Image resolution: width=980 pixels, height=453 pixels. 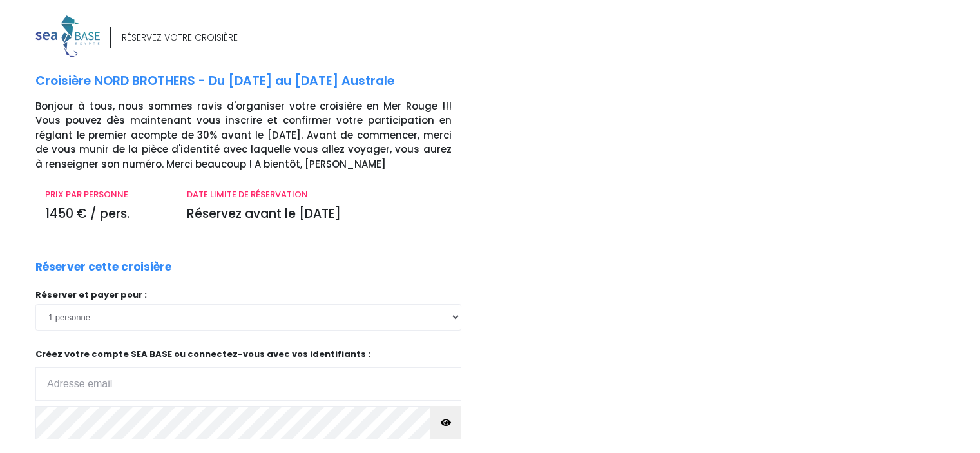 What do you see at coordinates (106, 195) in the screenshot?
I see `p: PRIX PAR PERSONNE` at bounding box center [106, 195].